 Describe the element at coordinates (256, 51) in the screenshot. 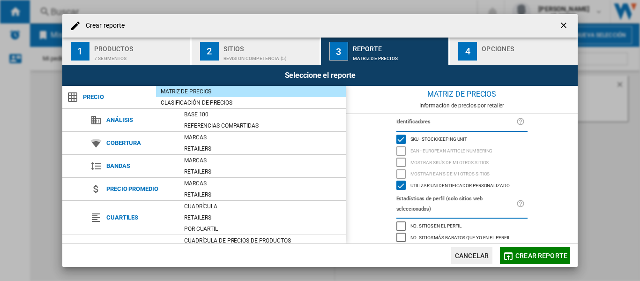

I see `button: 2 Sitios REVISION COMPETENCIA (5)` at that location.